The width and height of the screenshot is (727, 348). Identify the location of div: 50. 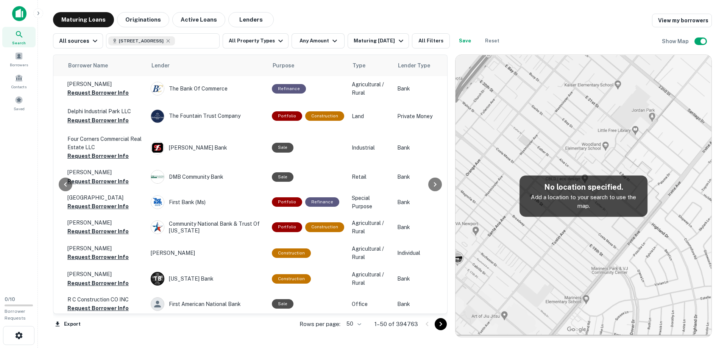
(353, 324).